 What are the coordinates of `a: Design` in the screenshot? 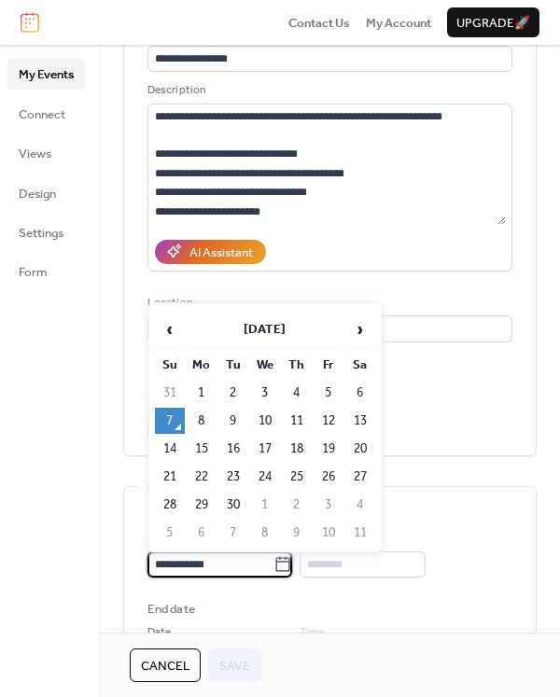 It's located at (46, 193).